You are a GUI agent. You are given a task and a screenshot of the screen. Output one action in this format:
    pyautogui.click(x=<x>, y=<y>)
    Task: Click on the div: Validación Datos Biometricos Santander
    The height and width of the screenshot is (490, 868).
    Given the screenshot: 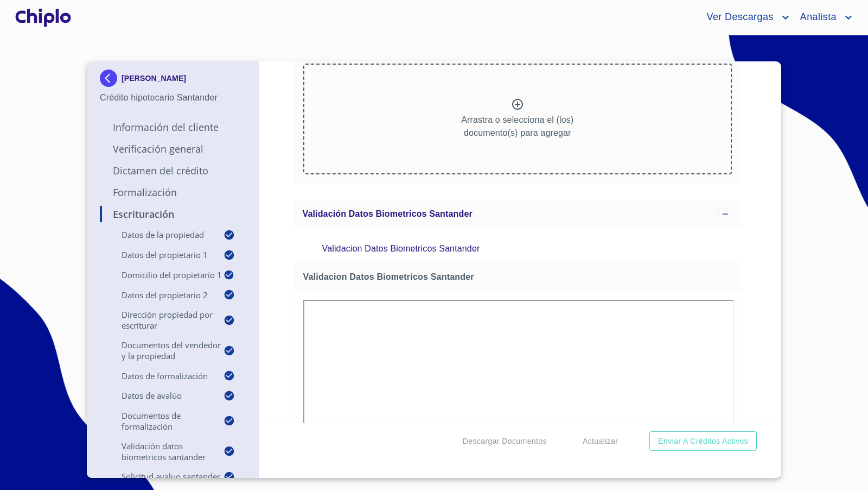 What is the action you would take?
    pyautogui.click(x=517, y=214)
    